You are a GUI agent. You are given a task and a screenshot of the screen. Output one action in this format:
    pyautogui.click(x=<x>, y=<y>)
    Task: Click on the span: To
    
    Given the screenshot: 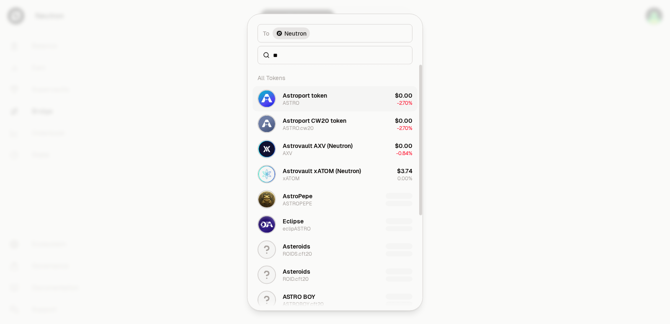 What is the action you would take?
    pyautogui.click(x=266, y=33)
    